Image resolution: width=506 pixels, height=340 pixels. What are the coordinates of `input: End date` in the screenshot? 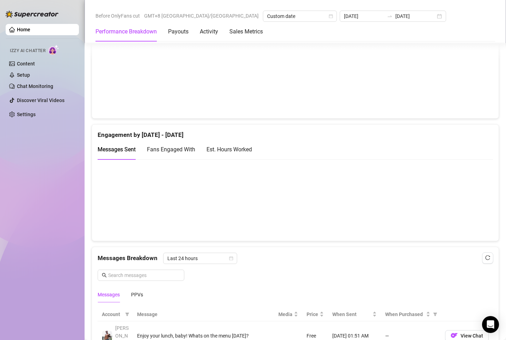 It's located at (415, 16).